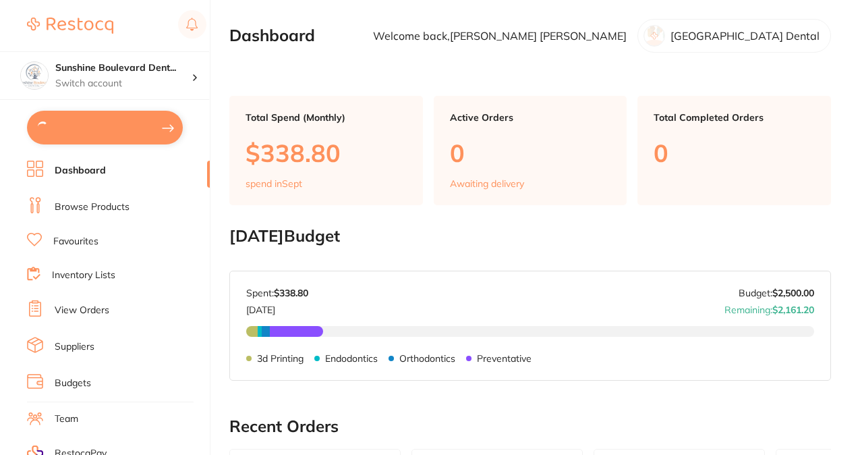 The image size is (858, 455). Describe the element at coordinates (76, 242) in the screenshot. I see `a: Favourites` at that location.